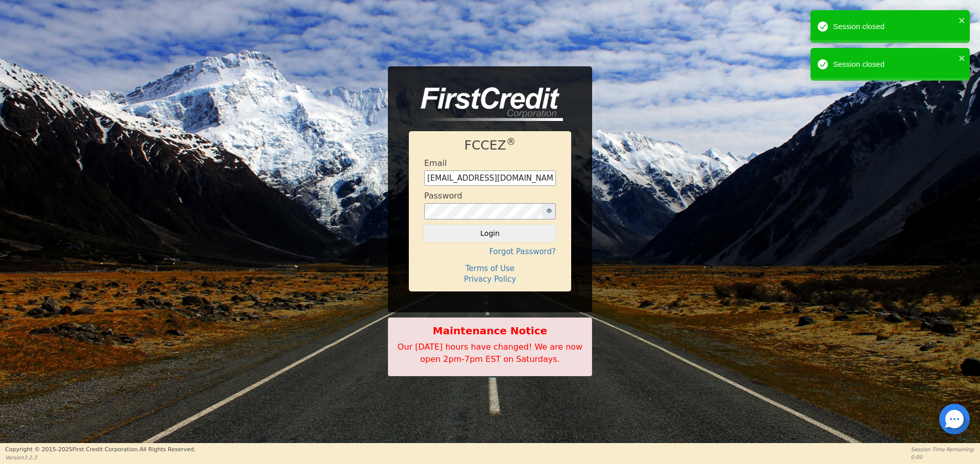 This screenshot has height=465, width=980. What do you see at coordinates (490, 269) in the screenshot?
I see `h4: Terms of Use` at bounding box center [490, 269].